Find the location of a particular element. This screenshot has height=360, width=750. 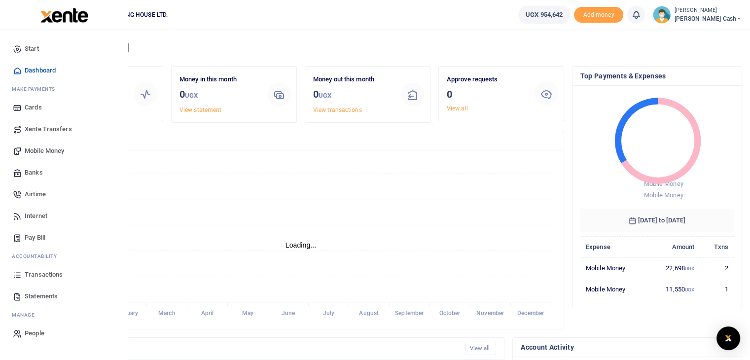

a: Cards is located at coordinates (64, 107).